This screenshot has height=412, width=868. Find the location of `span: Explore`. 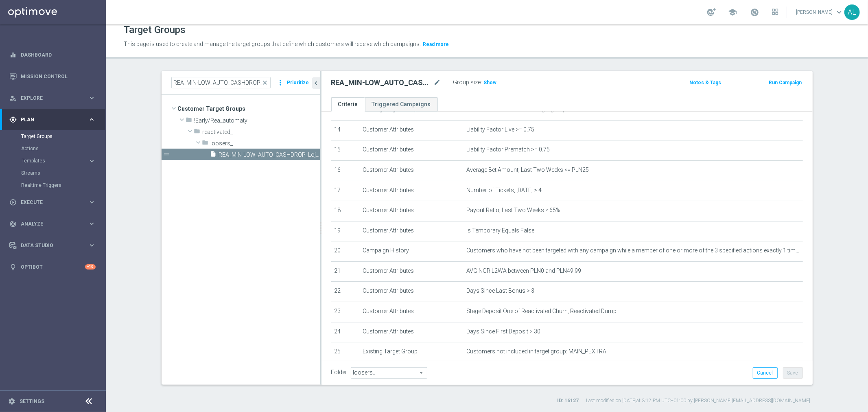

span: Explore is located at coordinates (54, 98).